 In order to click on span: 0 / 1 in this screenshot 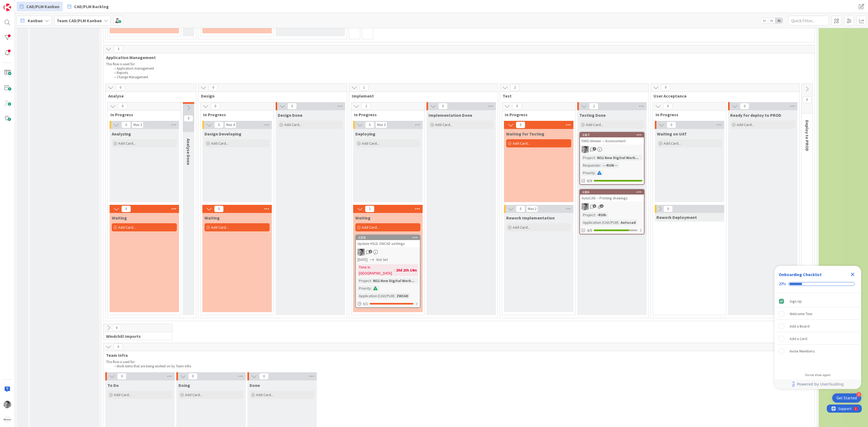, I will do `click(365, 304)`.